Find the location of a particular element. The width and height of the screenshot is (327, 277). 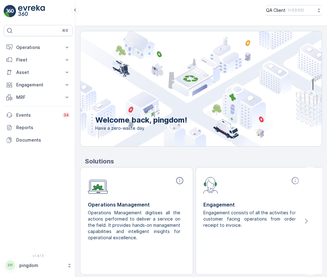

button: Asset is located at coordinates (38, 72).